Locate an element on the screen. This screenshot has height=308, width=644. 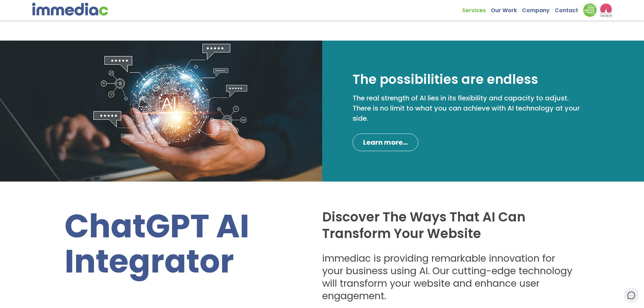
img: immediac is located at coordinates (70, 9).